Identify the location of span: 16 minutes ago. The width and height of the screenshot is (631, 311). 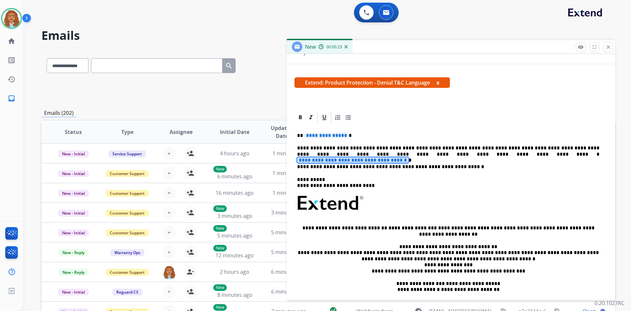
(235, 193).